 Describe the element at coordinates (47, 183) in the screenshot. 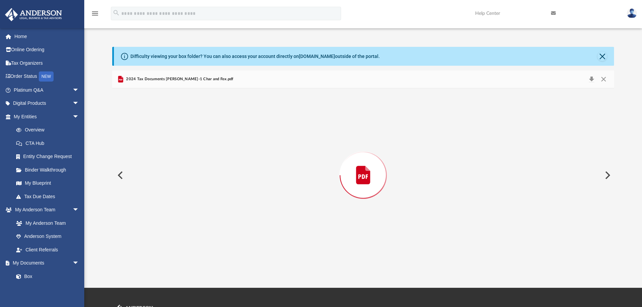

I see `a: My Blueprint` at that location.